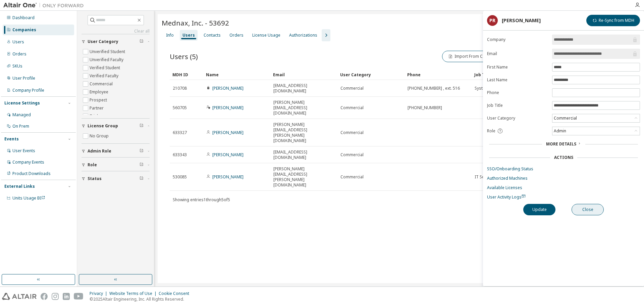  What do you see at coordinates (613, 20) in the screenshot?
I see `button: Re-Sync from MDH` at bounding box center [613, 20].